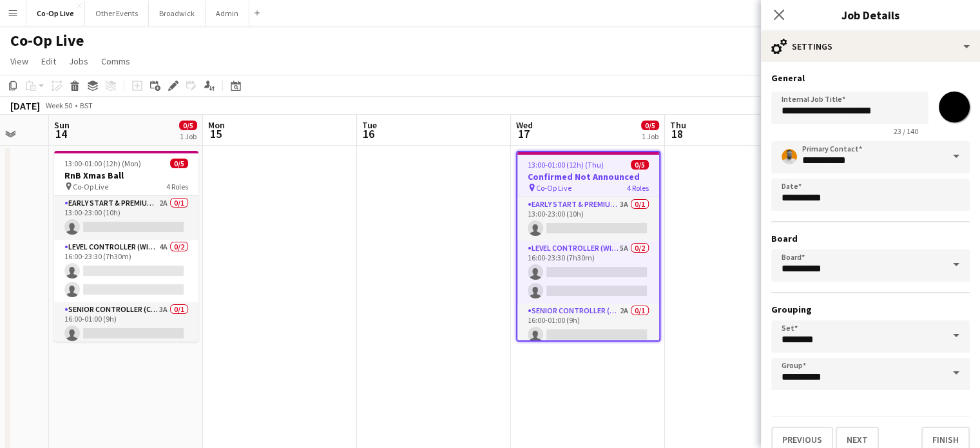  What do you see at coordinates (115, 61) in the screenshot?
I see `a: Comms` at bounding box center [115, 61].